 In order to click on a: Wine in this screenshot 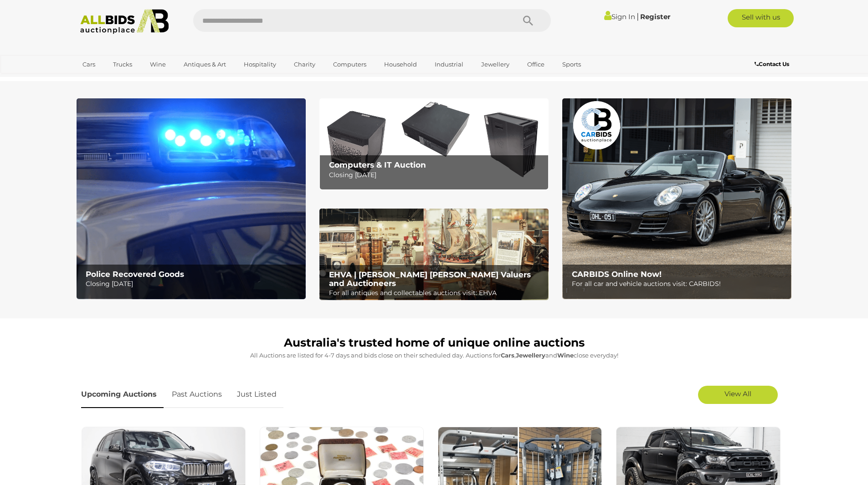, I will do `click(157, 64)`.